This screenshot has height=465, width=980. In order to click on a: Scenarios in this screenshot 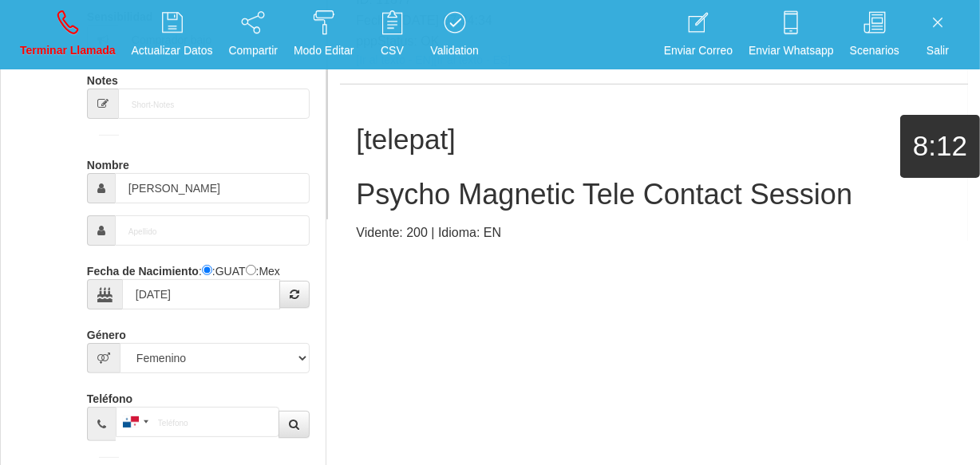, I will do `click(875, 34)`.